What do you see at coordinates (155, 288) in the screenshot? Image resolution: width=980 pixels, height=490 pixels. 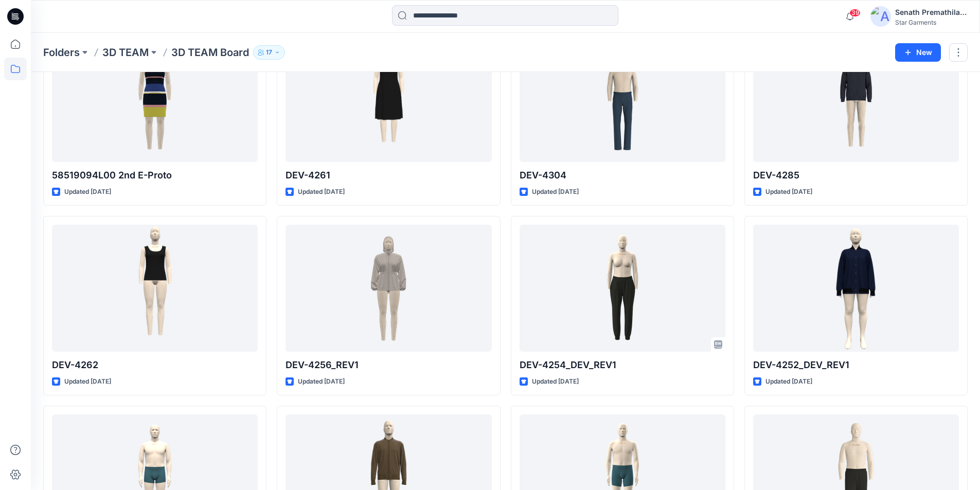 I see `a: DEV-4262` at bounding box center [155, 288].